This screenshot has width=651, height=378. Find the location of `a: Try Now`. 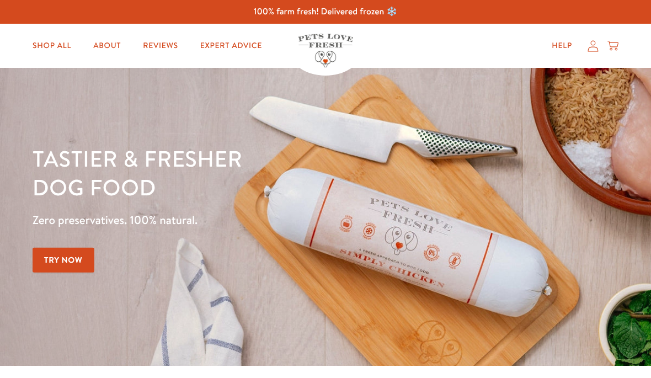

a: Try Now is located at coordinates (63, 260).